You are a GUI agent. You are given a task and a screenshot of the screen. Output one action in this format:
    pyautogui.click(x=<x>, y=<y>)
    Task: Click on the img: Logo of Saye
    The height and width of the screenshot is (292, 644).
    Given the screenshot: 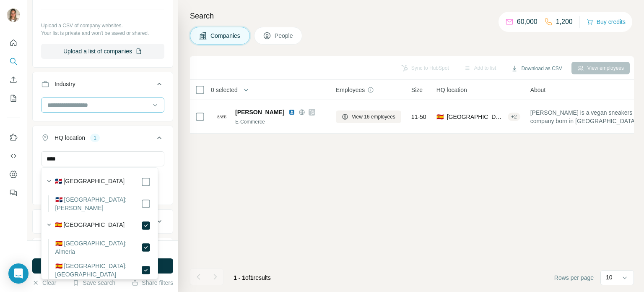 What is the action you would take?
    pyautogui.click(x=222, y=116)
    